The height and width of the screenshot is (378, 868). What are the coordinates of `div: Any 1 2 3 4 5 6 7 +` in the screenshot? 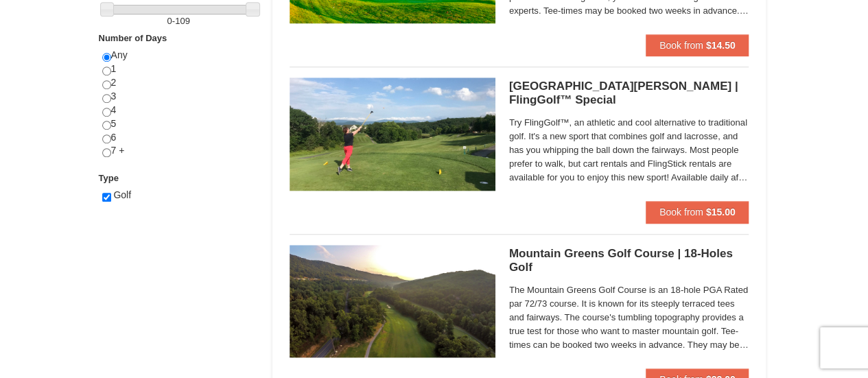 It's located at (178, 110).